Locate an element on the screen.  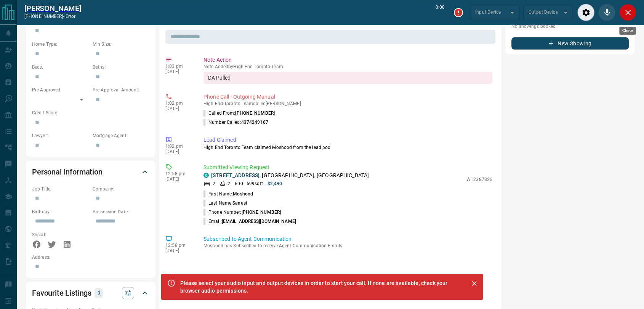
p: 600 - 699 sqft is located at coordinates (248, 184).